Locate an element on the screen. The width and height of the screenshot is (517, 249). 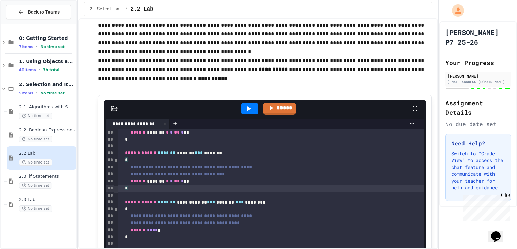
span: 2.3 Lab is located at coordinates (47, 200).